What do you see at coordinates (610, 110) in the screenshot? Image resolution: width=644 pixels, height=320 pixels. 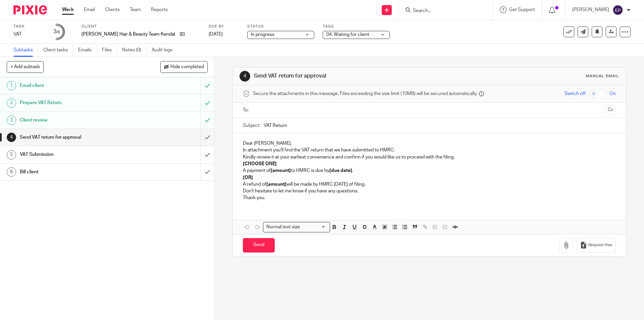 I see `button: Cc` at bounding box center [610, 110].